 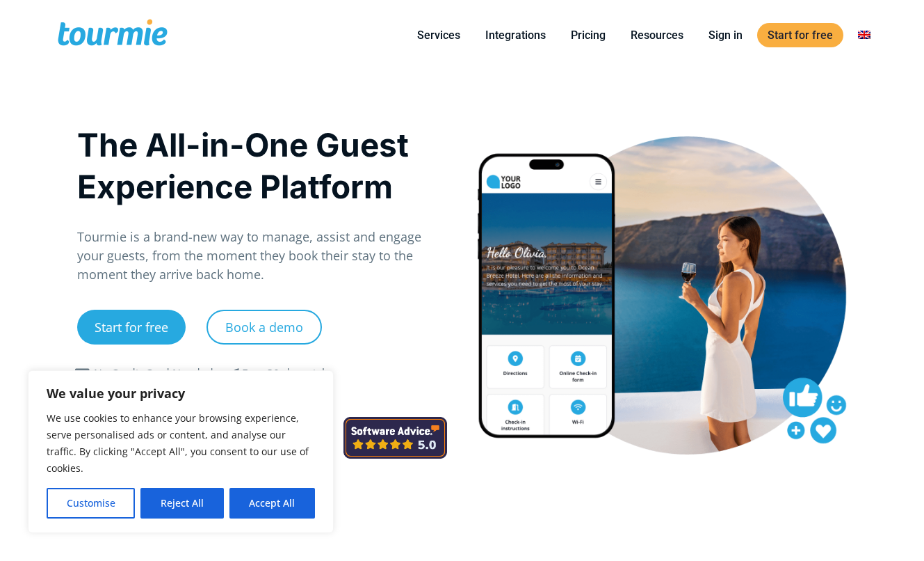 I want to click on p: Tourmie is a brand-new way to manage, assist and engage your guests, from the moment they book th..., so click(x=262, y=255).